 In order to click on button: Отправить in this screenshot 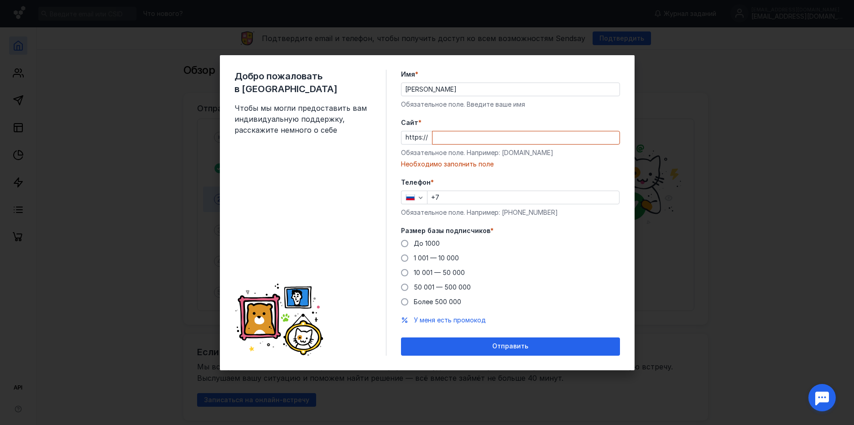, I will do `click(511, 347)`.